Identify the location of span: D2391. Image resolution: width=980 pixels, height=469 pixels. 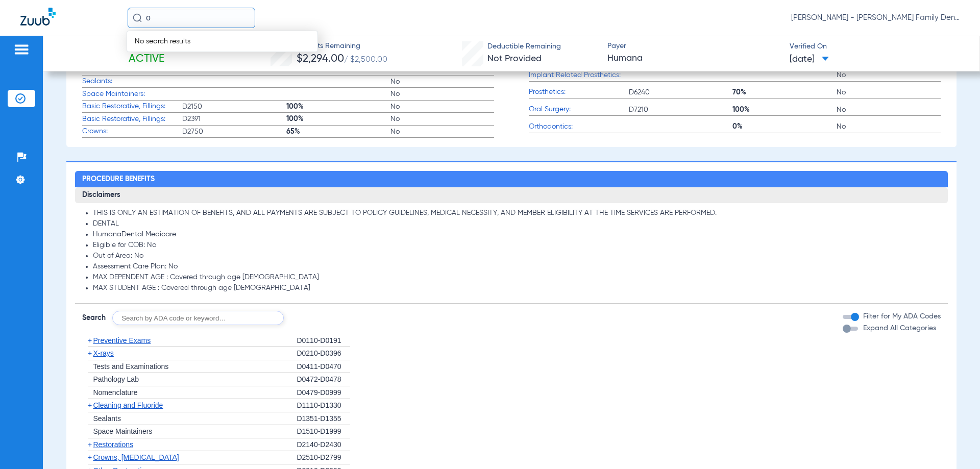
(234, 119).